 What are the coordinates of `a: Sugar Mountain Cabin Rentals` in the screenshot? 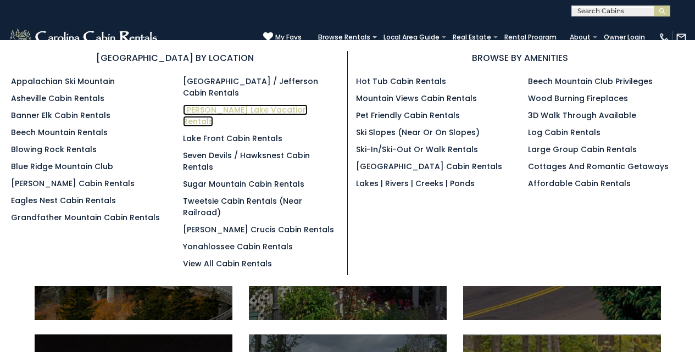 It's located at (243, 184).